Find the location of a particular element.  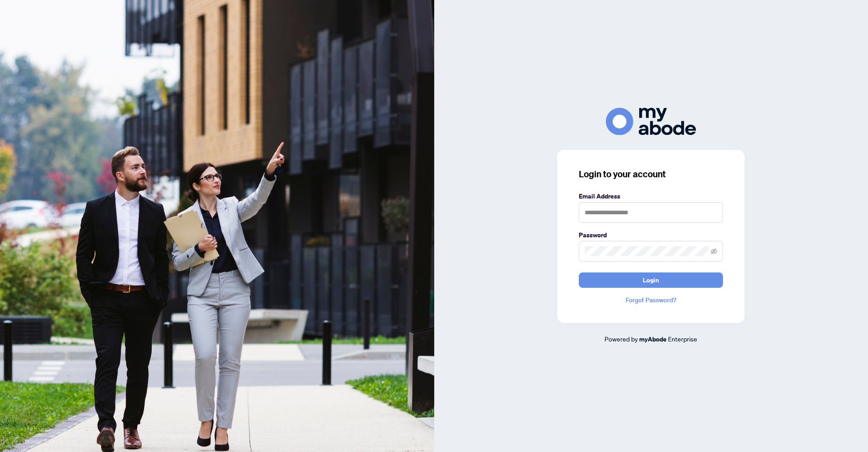

span: Enterprise is located at coordinates (682, 339).